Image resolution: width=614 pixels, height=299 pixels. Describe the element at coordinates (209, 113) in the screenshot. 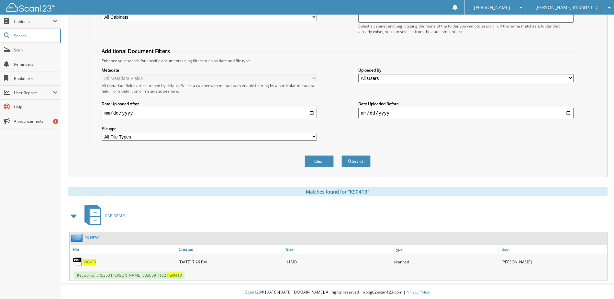

I see `input: start` at that location.